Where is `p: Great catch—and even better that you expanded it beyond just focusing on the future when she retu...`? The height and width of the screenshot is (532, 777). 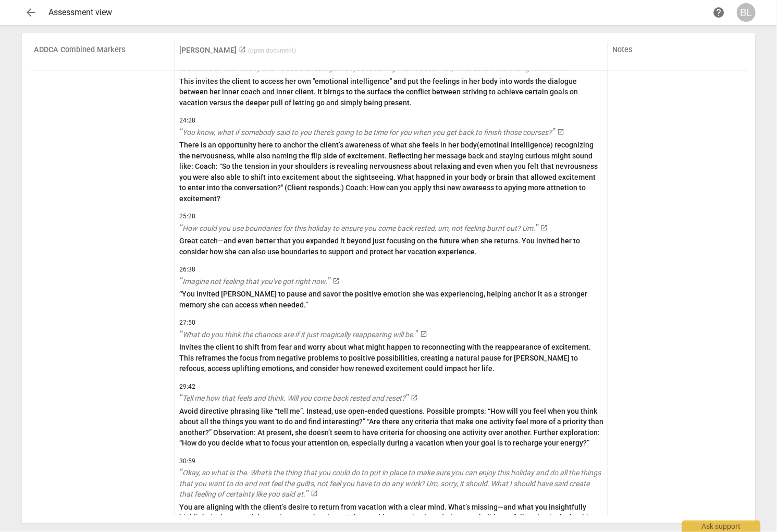
p: Great catch—and even better that you expanded it beyond just focusing on the future when she retu... is located at coordinates (392, 246).